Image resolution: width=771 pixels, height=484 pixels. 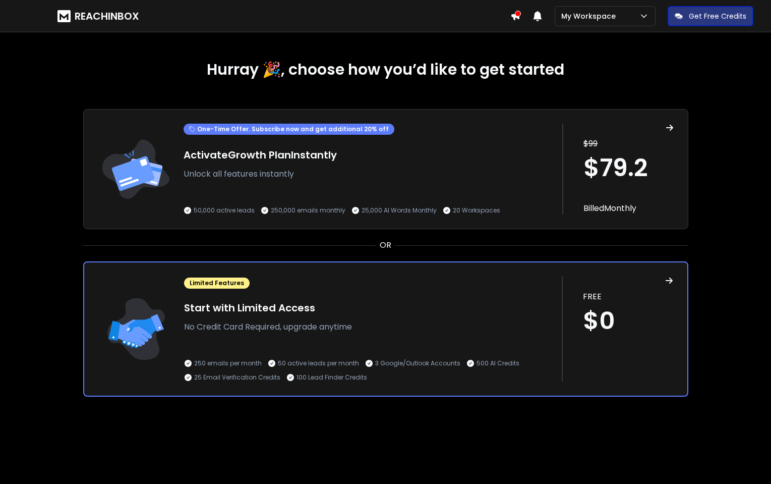 What do you see at coordinates (498, 363) in the screenshot?
I see `p: 500 AI Credits` at bounding box center [498, 363].